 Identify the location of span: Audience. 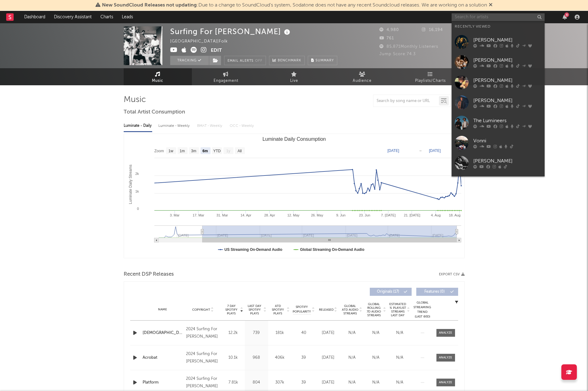
(362, 81).